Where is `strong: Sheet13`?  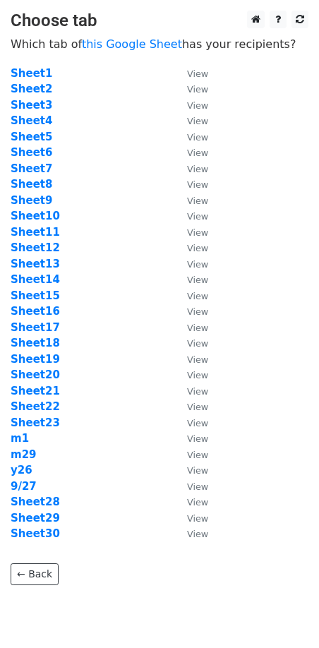
strong: Sheet13 is located at coordinates (35, 264).